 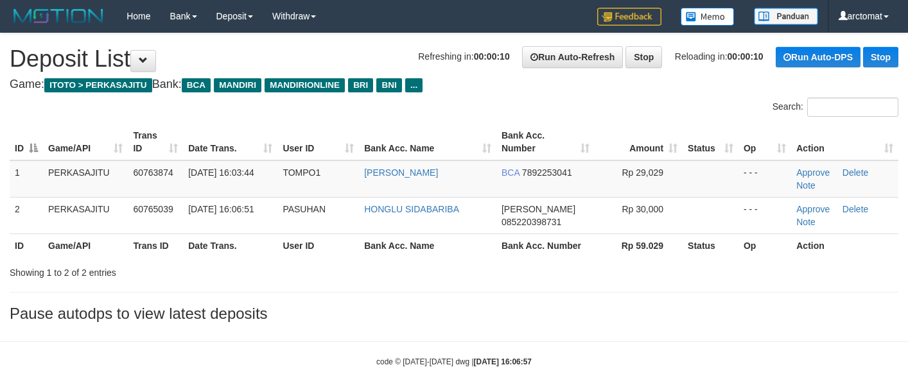 I want to click on span: MANDIRIONLINE, so click(x=304, y=85).